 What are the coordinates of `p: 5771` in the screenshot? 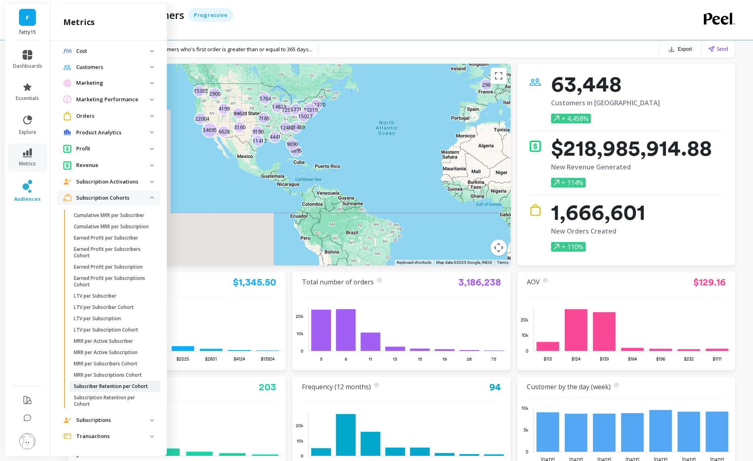 It's located at (296, 109).